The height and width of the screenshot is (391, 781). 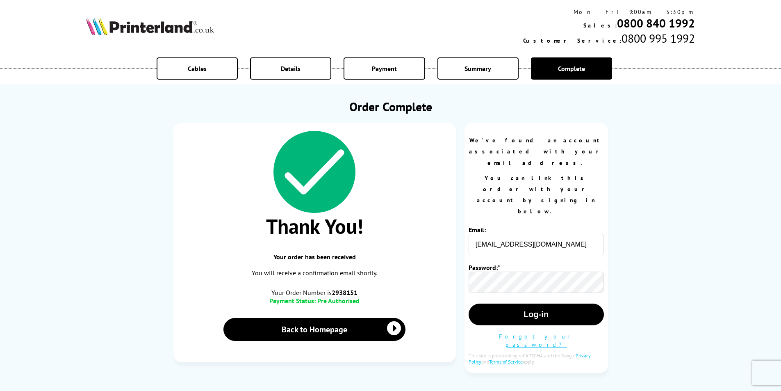 I want to click on p: You can link this order with your account by signing in below., so click(x=537, y=195).